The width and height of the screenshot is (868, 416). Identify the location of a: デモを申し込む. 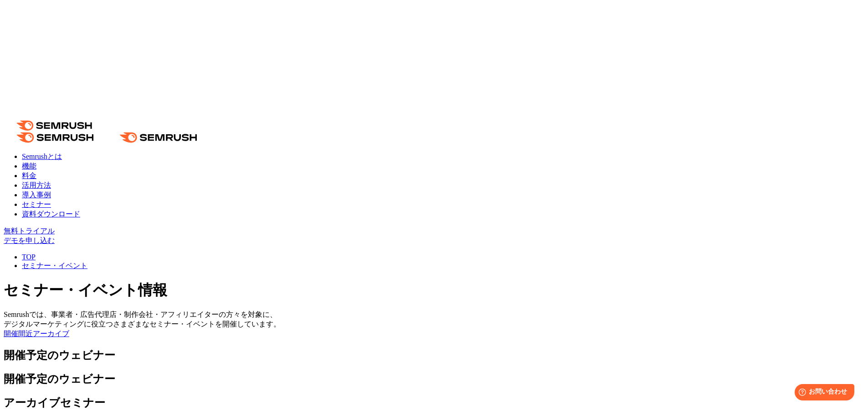
(29, 240).